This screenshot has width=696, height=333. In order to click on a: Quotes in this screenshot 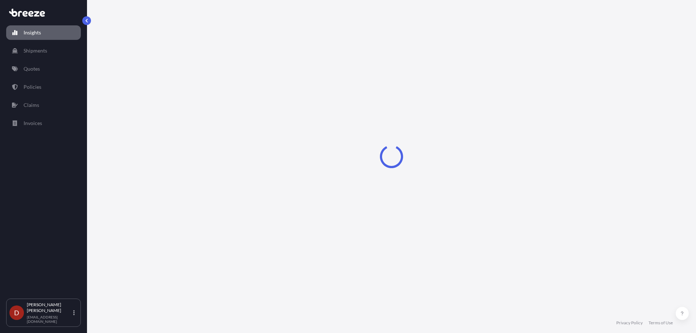, I will do `click(44, 69)`.